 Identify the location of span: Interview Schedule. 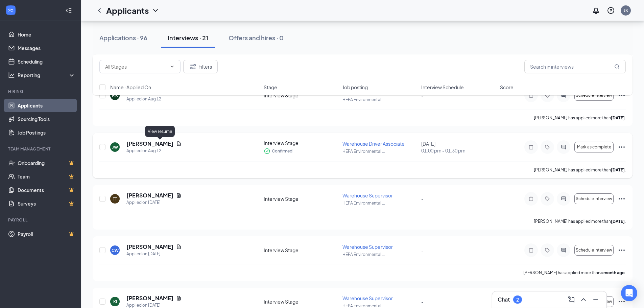
(443, 87).